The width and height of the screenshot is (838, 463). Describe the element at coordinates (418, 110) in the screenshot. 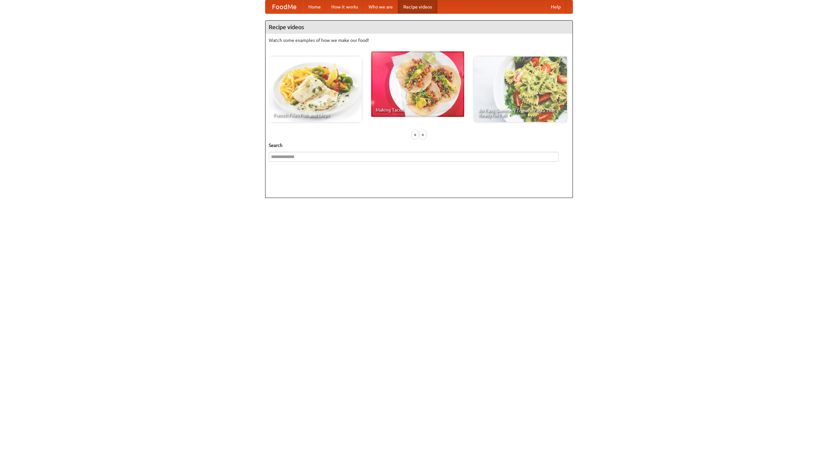

I see `span: Making Tacos` at that location.